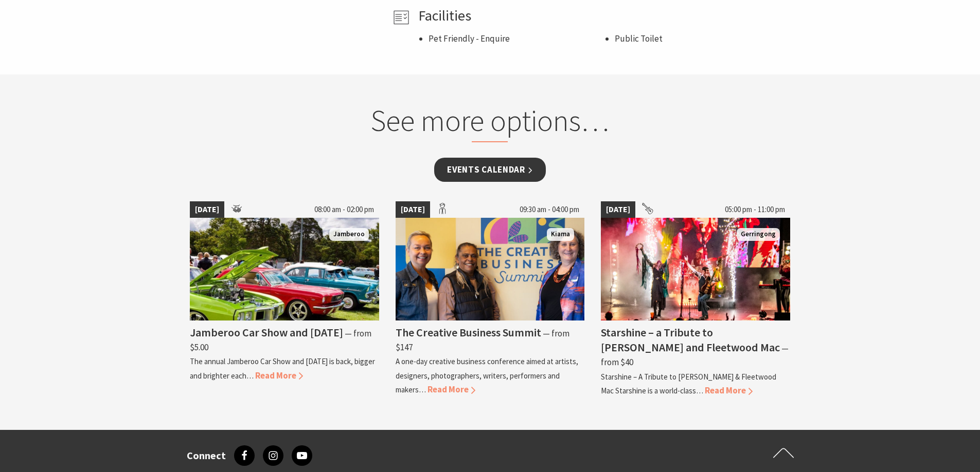  Describe the element at coordinates (344, 209) in the screenshot. I see `span: 08:00 am - 02:00 pm` at that location.